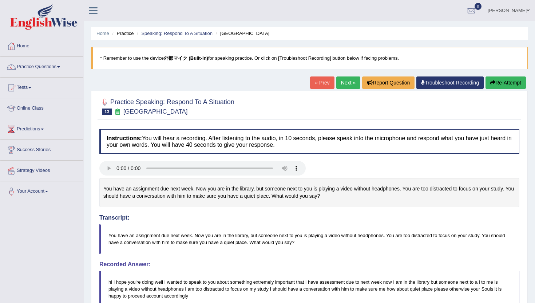  What do you see at coordinates (450, 83) in the screenshot?
I see `a: Troubleshoot Recording` at bounding box center [450, 83].